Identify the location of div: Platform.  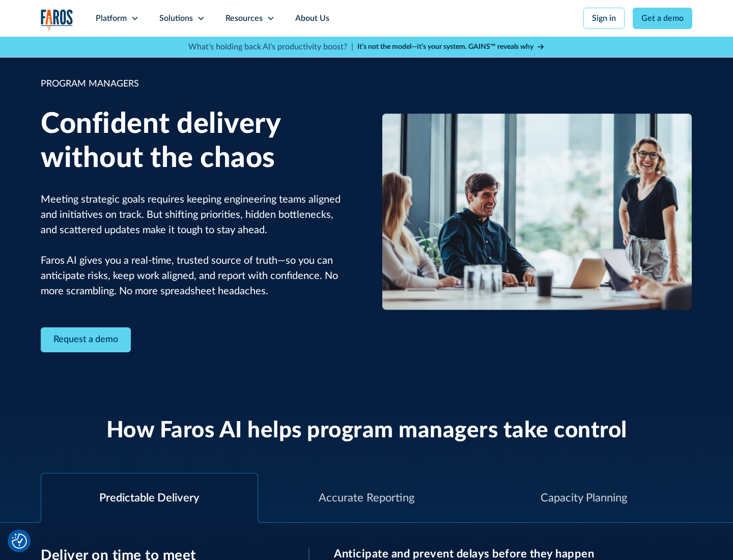
(111, 19).